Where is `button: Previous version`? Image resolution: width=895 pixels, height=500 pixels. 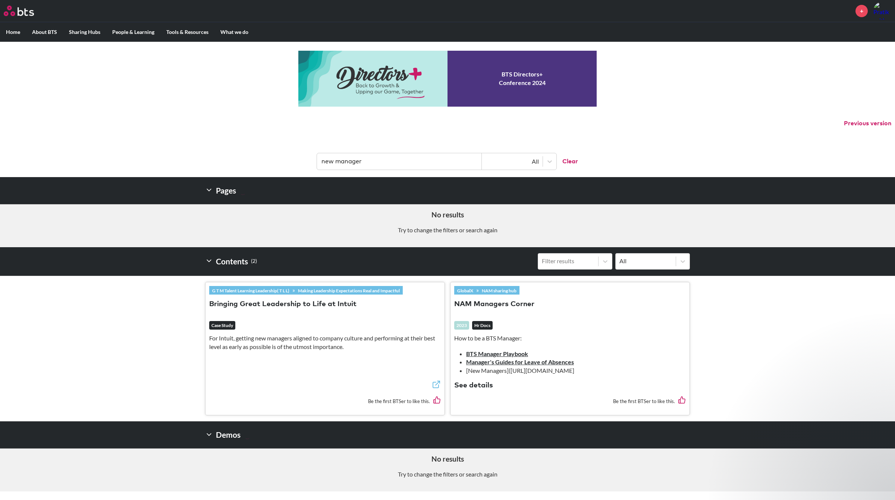 button: Previous version is located at coordinates (867, 123).